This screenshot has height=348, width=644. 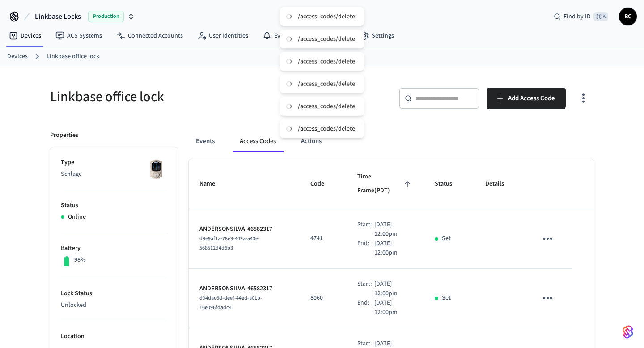 What do you see at coordinates (311, 141) in the screenshot?
I see `button: Actions` at bounding box center [311, 141].